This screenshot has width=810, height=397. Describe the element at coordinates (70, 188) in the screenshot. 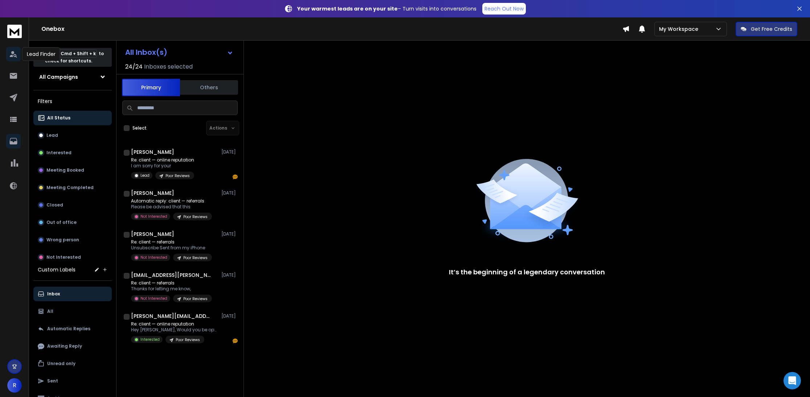

I see `p: Meeting Completed` at that location.